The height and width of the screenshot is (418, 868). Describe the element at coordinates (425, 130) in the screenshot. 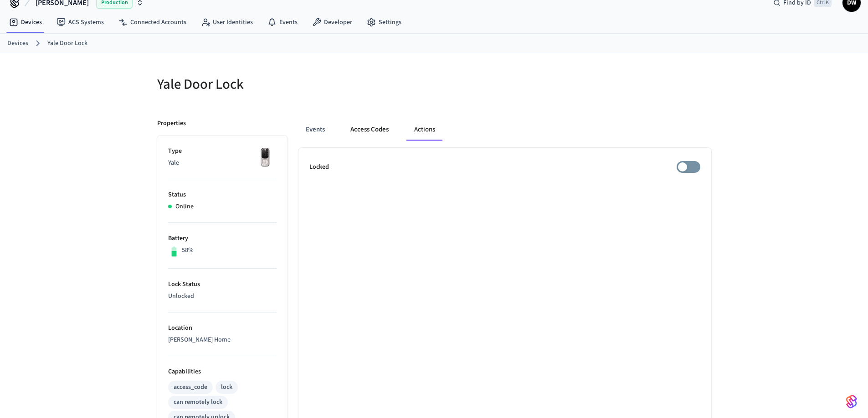

I see `button: Actions` at that location.